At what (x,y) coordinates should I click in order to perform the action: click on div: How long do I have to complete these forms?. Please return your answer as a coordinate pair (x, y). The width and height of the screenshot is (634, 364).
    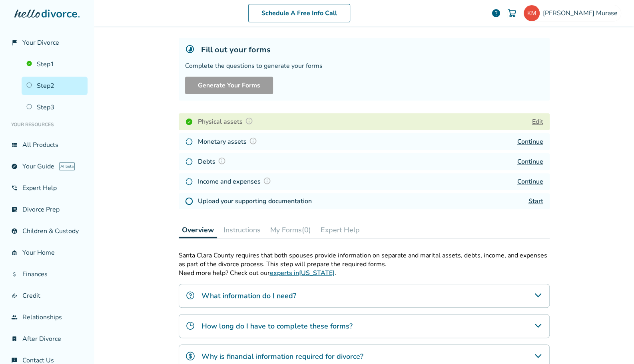
    Looking at the image, I should click on (364, 326).